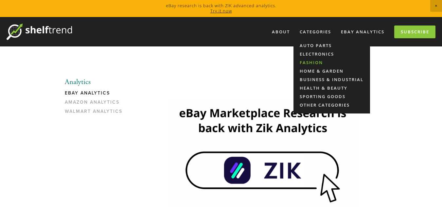  What do you see at coordinates (221, 11) in the screenshot?
I see `a: Try it now` at bounding box center [221, 11].